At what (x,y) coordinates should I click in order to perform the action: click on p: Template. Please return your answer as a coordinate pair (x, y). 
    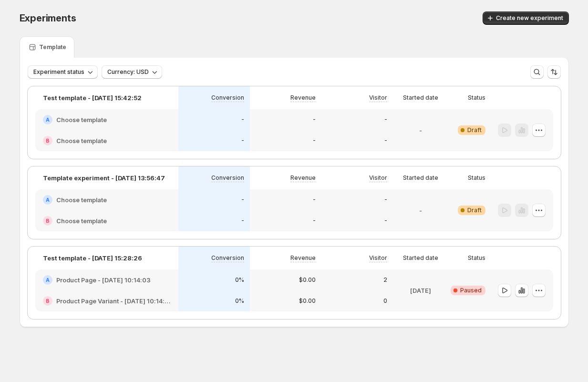
    Looking at the image, I should click on (53, 47).